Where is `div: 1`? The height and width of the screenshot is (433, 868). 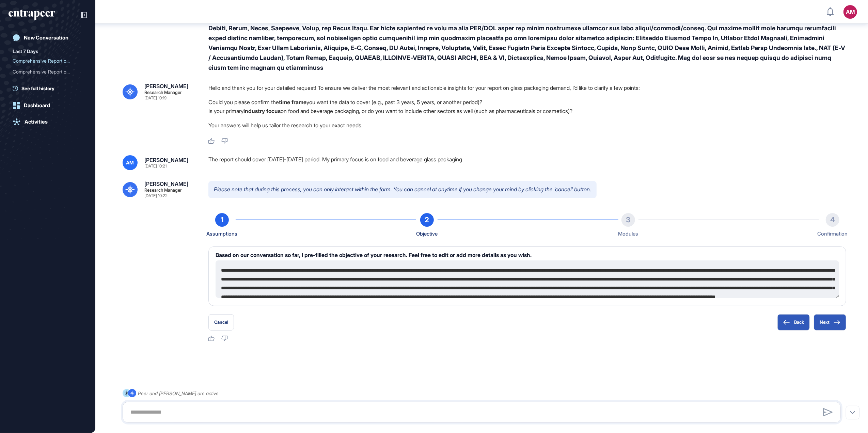
div: 1 is located at coordinates (222, 220).